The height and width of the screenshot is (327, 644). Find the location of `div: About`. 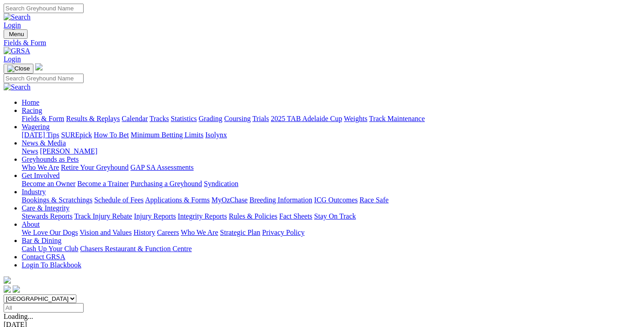

div: About is located at coordinates (331, 233).